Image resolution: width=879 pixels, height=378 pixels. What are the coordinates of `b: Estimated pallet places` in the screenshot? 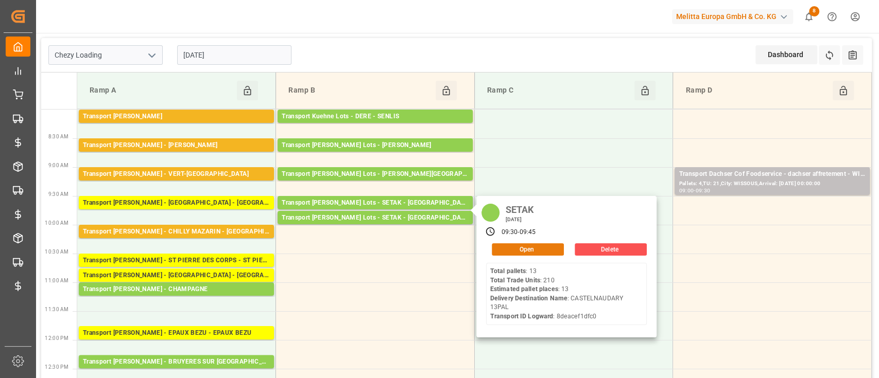 It's located at (524, 289).